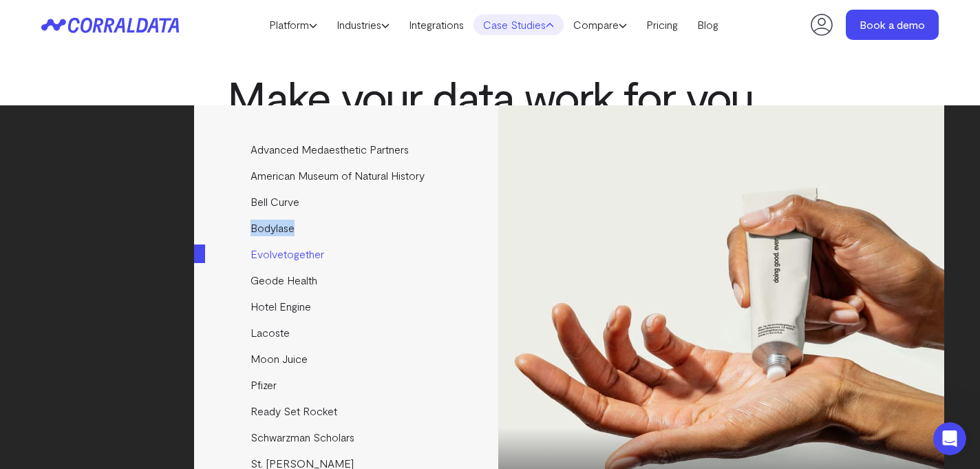  What do you see at coordinates (600, 25) in the screenshot?
I see `a: Compare` at bounding box center [600, 25].